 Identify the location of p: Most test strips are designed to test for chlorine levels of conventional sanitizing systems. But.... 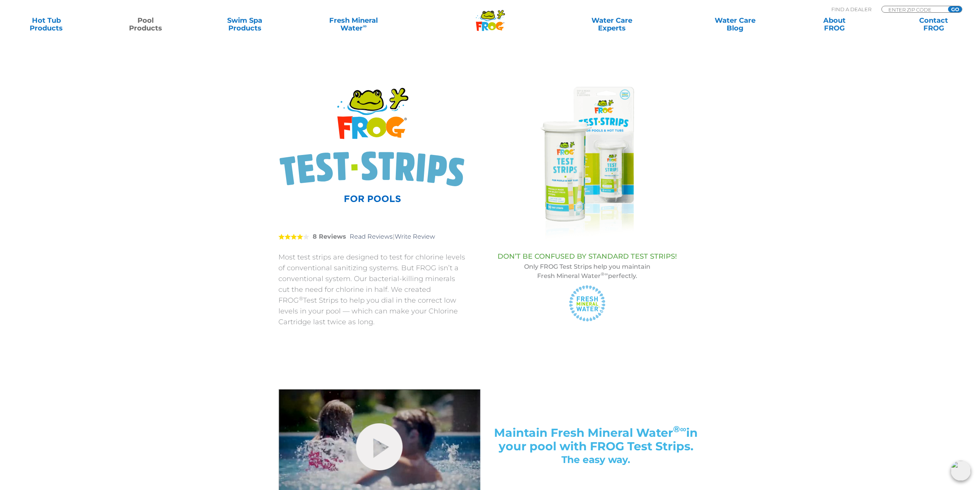
(371, 290).